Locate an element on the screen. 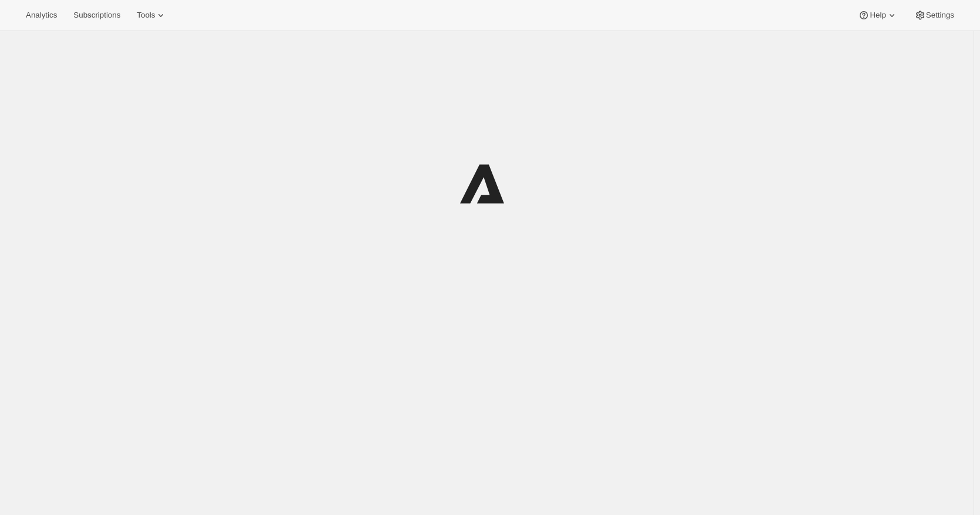 This screenshot has width=980, height=515. span: Settings is located at coordinates (941, 15).